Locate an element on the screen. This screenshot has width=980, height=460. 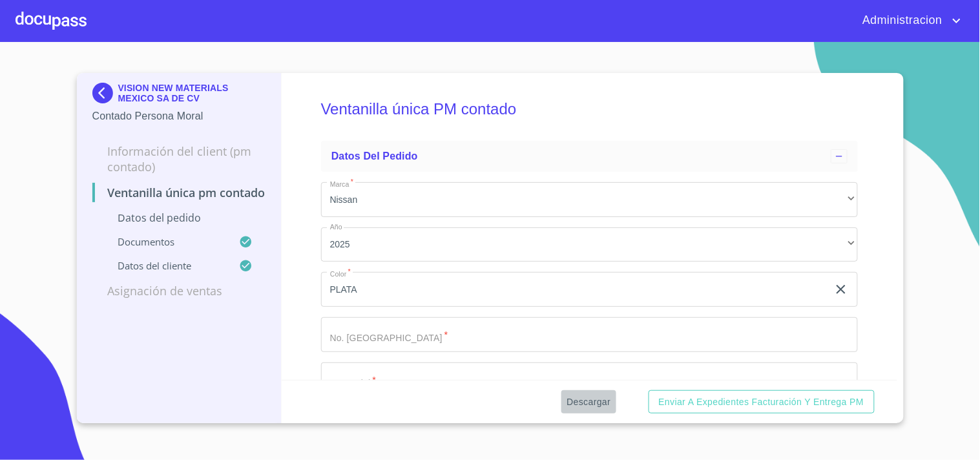
span: Descargar is located at coordinates (589, 402).